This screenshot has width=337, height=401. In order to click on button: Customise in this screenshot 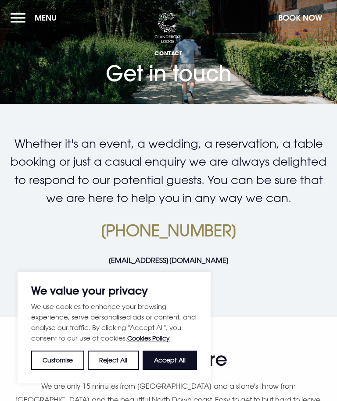, I will do `click(57, 361)`.